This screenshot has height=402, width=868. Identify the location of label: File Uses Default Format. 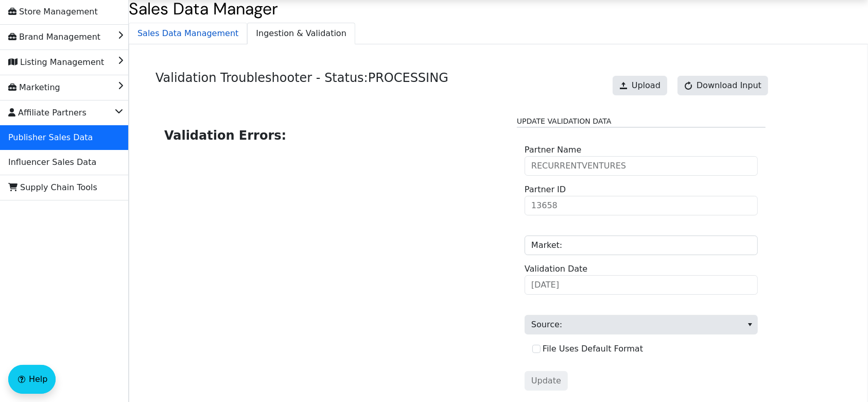
(593, 348).